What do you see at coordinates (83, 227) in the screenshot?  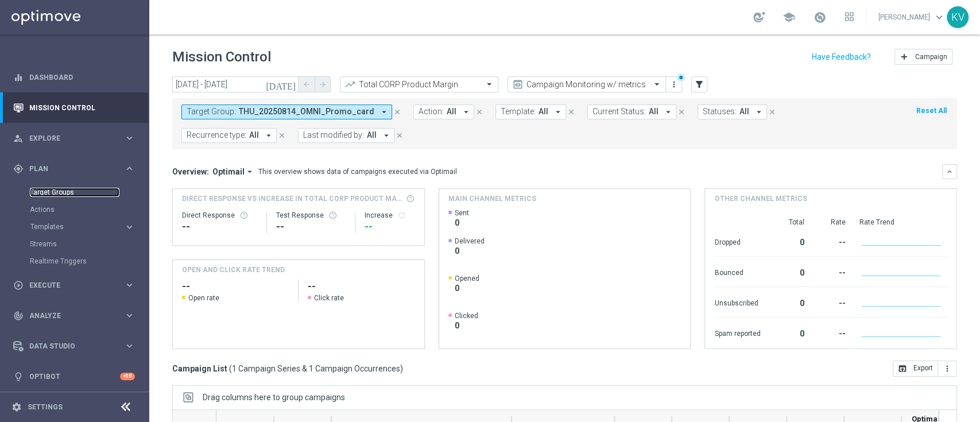 I see `div: Templates keyboard_arrow_right` at bounding box center [83, 227].